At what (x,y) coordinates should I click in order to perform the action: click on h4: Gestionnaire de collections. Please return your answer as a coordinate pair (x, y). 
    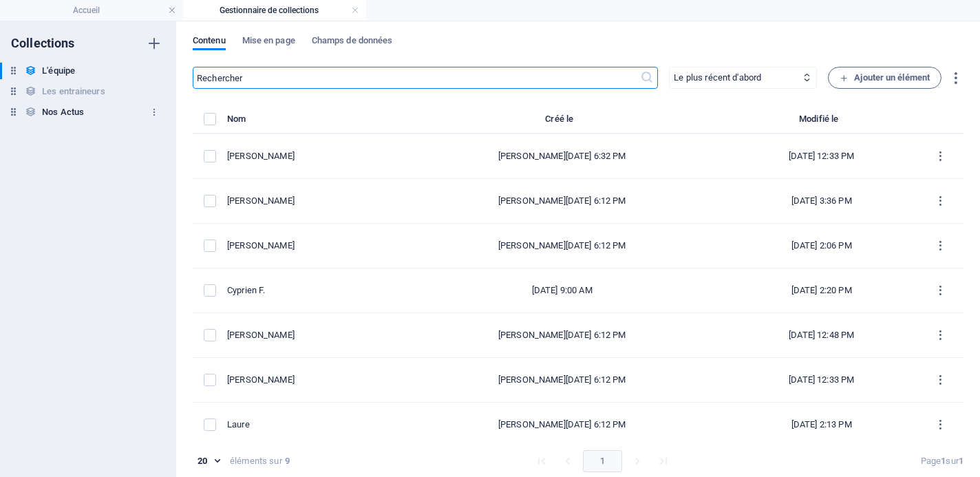
    Looking at the image, I should click on (274, 11).